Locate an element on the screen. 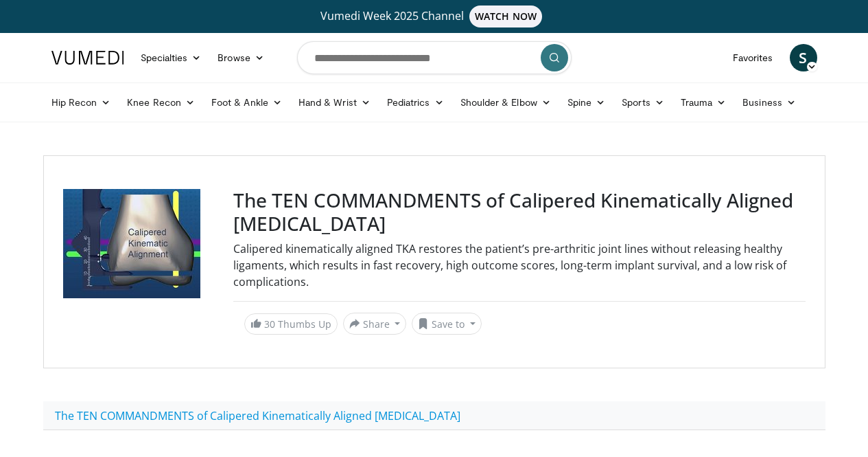 This screenshot has height=457, width=868. a: Foot & Ankle is located at coordinates (247, 102).